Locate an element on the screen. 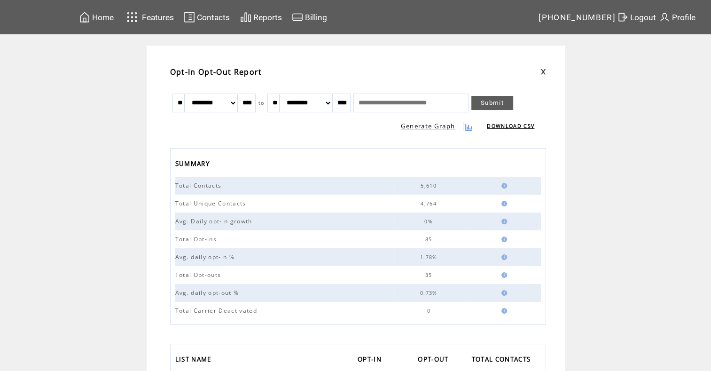 The image size is (711, 371). span: Total Opt-ins is located at coordinates (197, 239).